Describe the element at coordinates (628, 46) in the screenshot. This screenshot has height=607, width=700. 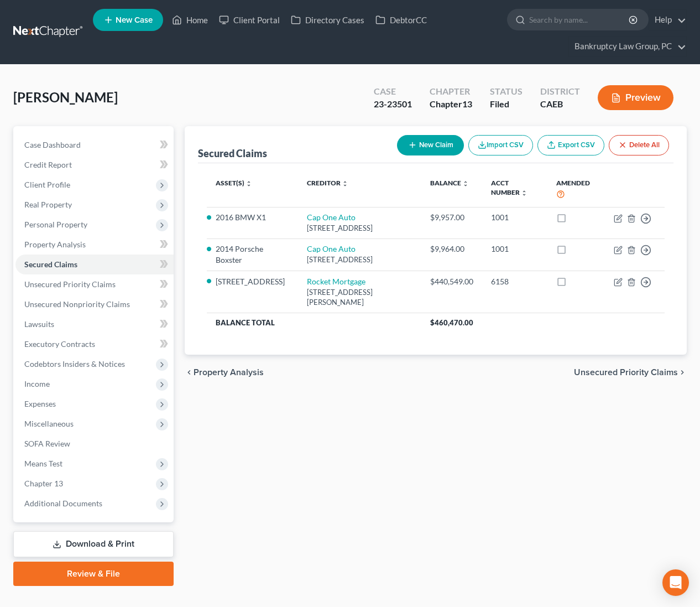
I see `a: Bankruptcy Law Group, PC` at that location.